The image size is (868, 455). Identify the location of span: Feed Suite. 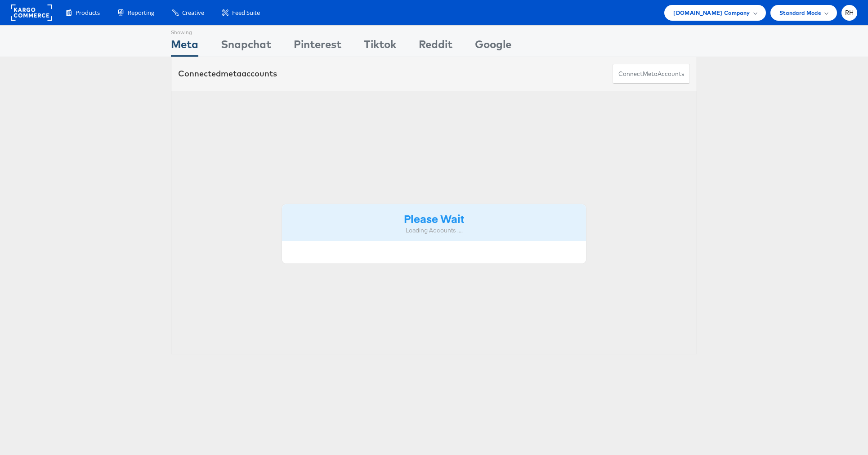
(246, 12).